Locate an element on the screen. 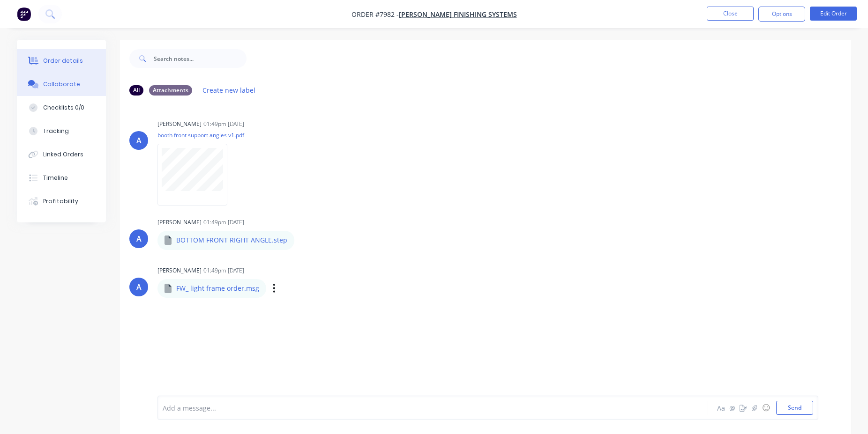  div: Order details is located at coordinates (63, 61).